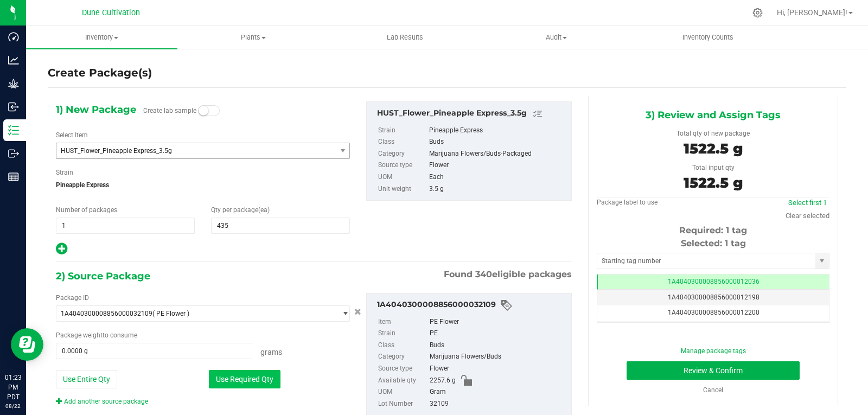 Image resolution: width=868 pixels, height=415 pixels. Describe the element at coordinates (86, 210) in the screenshot. I see `span: Number of packages` at that location.